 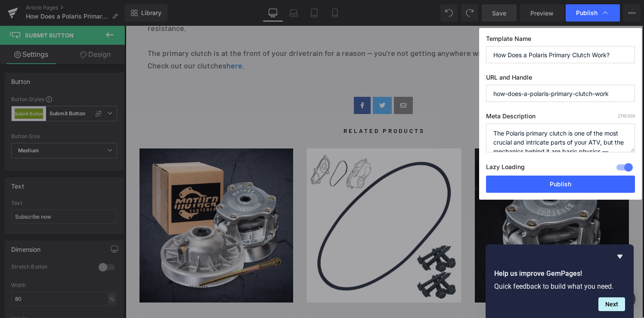 I want to click on label: Template Name, so click(x=560, y=40).